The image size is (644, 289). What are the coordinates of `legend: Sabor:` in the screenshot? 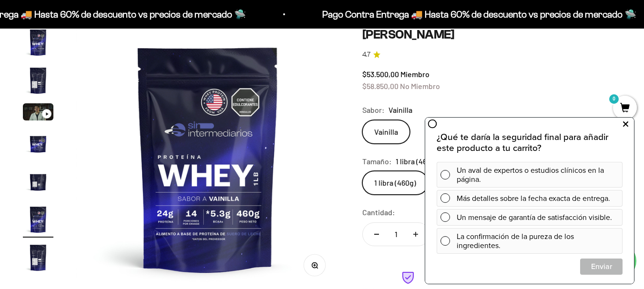 It's located at (373, 110).